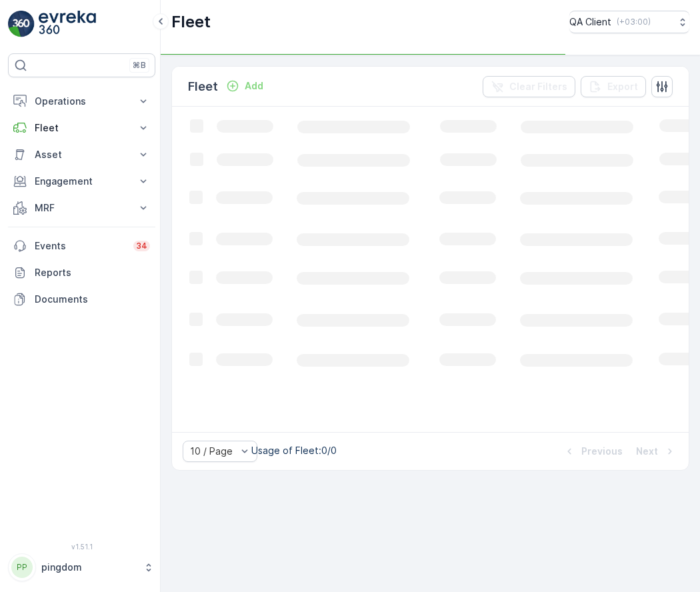  What do you see at coordinates (81, 155) in the screenshot?
I see `p: Asset` at bounding box center [81, 155].